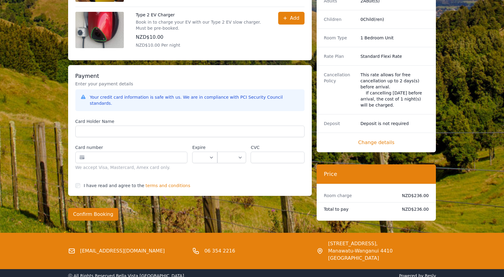 Image resolution: width=504 pixels, height=277 pixels. I want to click on label: Card number, so click(131, 147).